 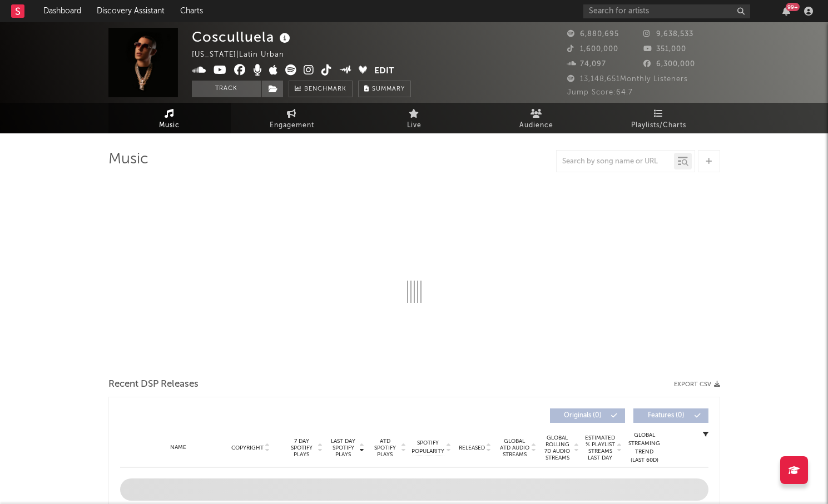 I want to click on span: Estimated % Playlist Streams Last Day, so click(x=600, y=448).